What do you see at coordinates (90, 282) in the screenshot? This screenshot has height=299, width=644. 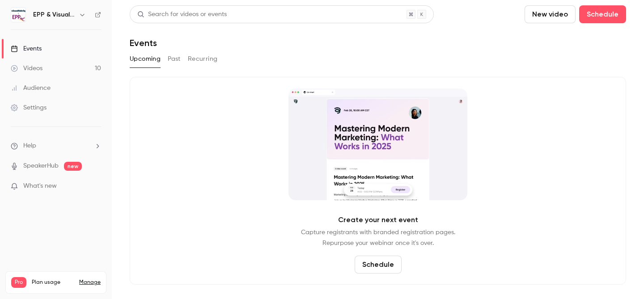 I see `a: Manage` at bounding box center [90, 282].